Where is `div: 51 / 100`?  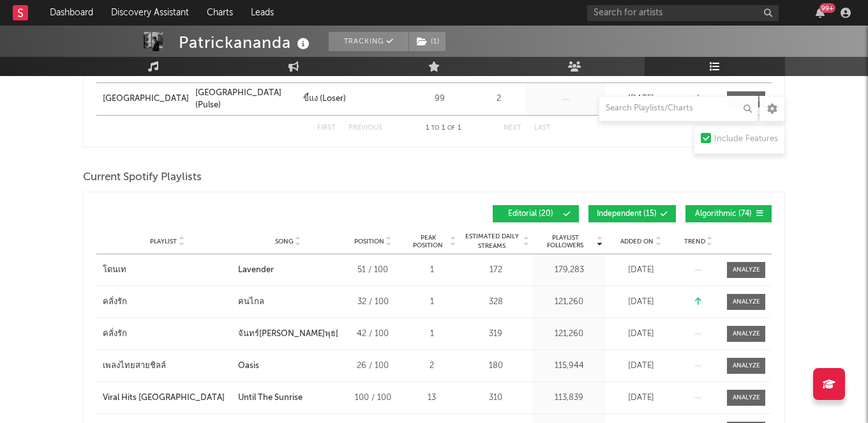
div: 51 / 100 is located at coordinates (373, 270).